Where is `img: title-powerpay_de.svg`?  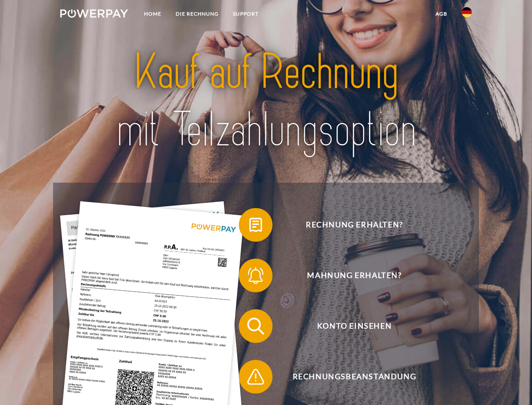
img: title-powerpay_de.svg is located at coordinates (266, 101).